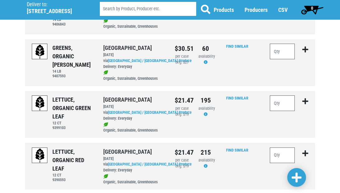  I want to click on div: LETTUCE, ORGANIC GREEN LEAF, so click(73, 108).